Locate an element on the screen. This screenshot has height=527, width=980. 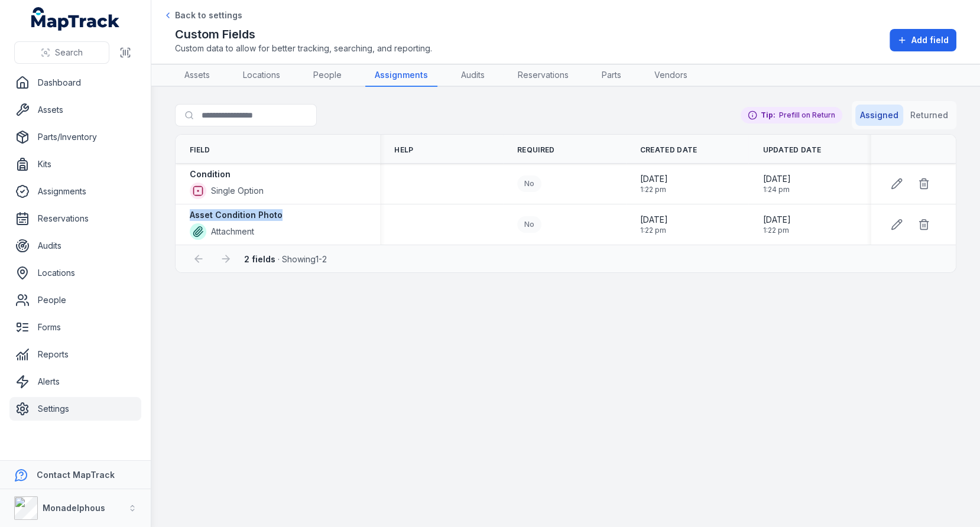
strong: Tip: is located at coordinates (768, 115).